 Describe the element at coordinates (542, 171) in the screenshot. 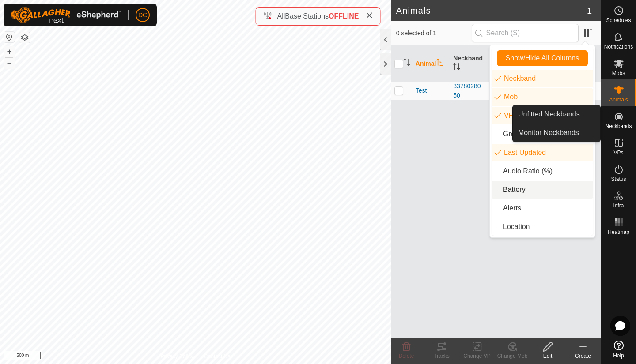

I see `li: enum.columnList.audioRatio` at that location.